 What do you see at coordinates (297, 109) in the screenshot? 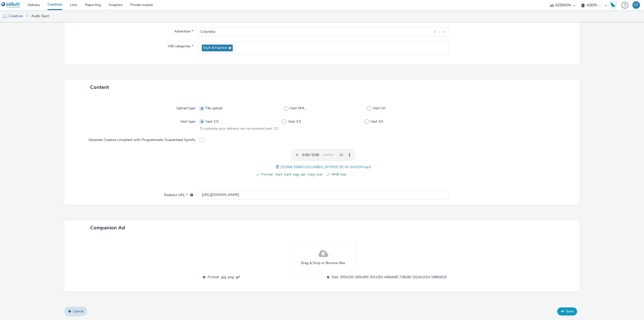
I see `span: Vast XML` at bounding box center [297, 109].